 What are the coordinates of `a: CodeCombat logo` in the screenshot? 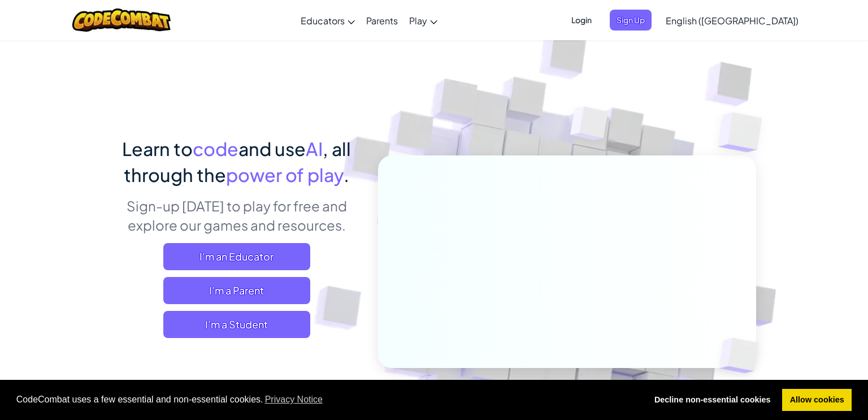 It's located at (122, 20).